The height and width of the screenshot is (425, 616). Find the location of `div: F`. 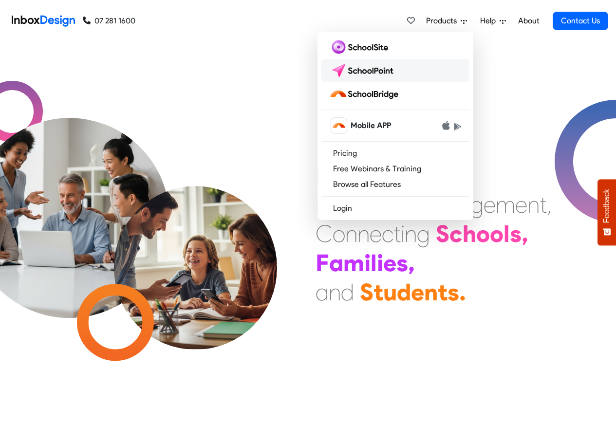

div: F is located at coordinates (323, 263).